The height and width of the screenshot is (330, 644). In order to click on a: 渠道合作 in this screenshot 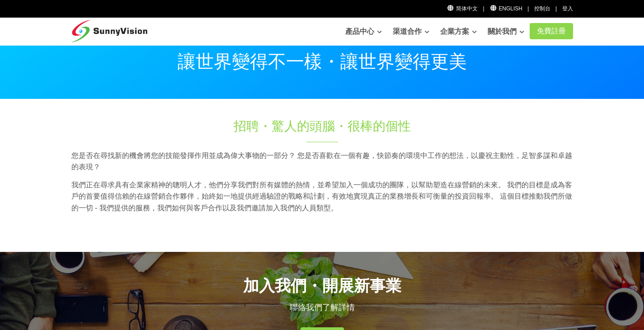, I will do `click(411, 32)`.